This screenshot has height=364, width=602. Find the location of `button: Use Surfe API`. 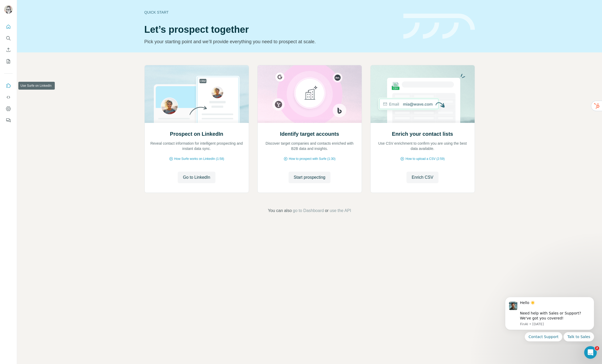

button: Use Surfe API is located at coordinates (8, 97).